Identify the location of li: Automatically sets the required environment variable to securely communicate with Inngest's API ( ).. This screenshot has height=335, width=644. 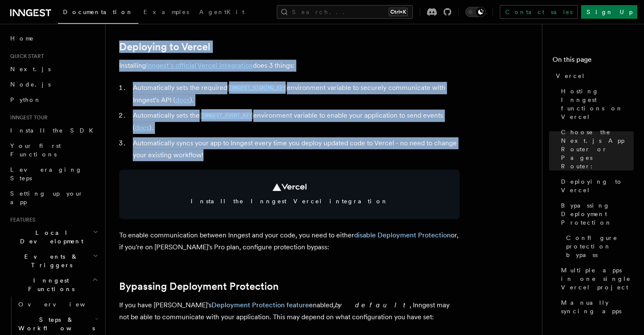
(295, 94).